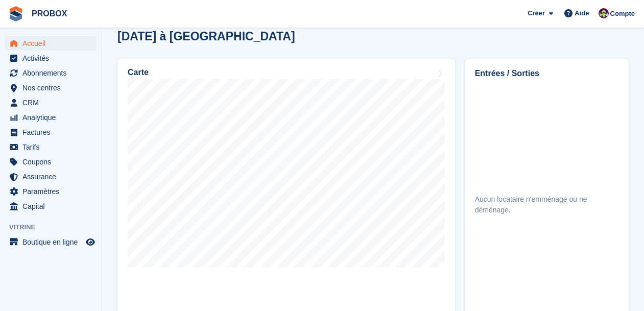  I want to click on span: Accueil, so click(53, 44).